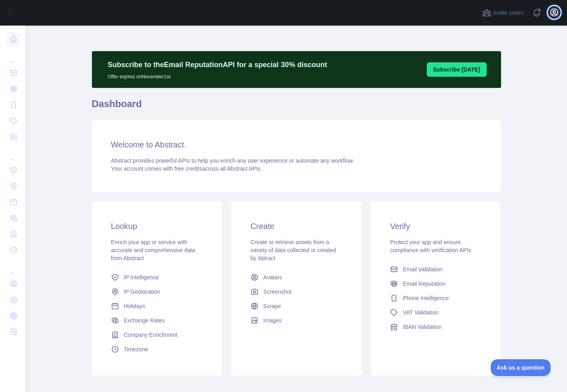 Image resolution: width=567 pixels, height=392 pixels. What do you see at coordinates (296, 292) in the screenshot?
I see `a: Screenshot` at bounding box center [296, 292].